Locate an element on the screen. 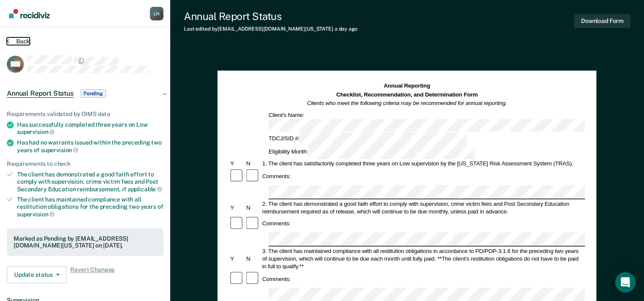  div: Has successfully completed three years on Low is located at coordinates (90, 129).